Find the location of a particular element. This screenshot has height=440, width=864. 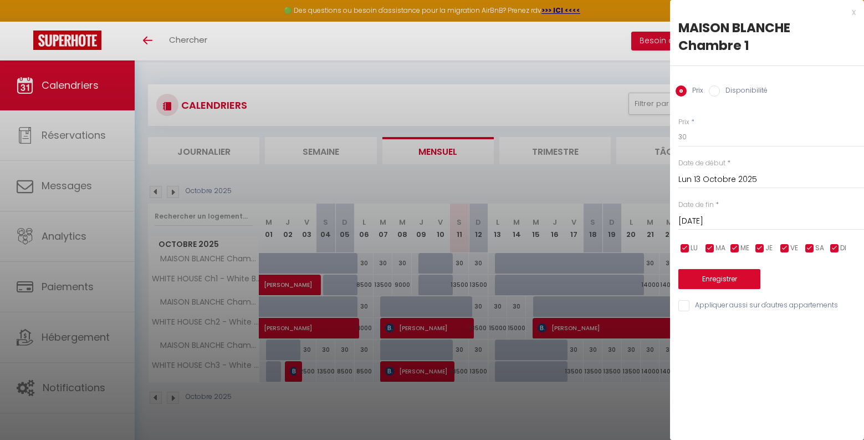

span: SA is located at coordinates (820, 248).